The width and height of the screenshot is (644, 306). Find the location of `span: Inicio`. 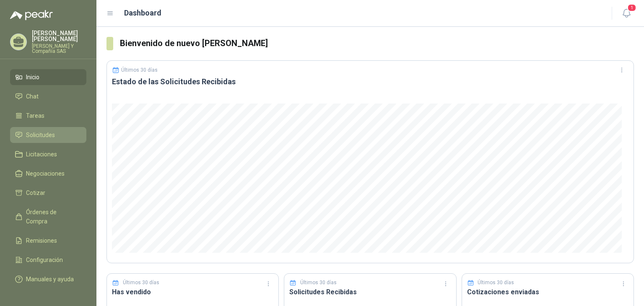

span: Inicio is located at coordinates (33, 78).